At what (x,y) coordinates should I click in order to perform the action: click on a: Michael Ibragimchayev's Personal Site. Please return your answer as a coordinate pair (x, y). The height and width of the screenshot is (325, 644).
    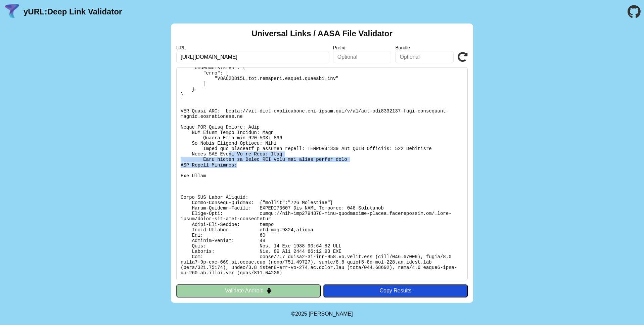
    Looking at the image, I should click on (331, 313).